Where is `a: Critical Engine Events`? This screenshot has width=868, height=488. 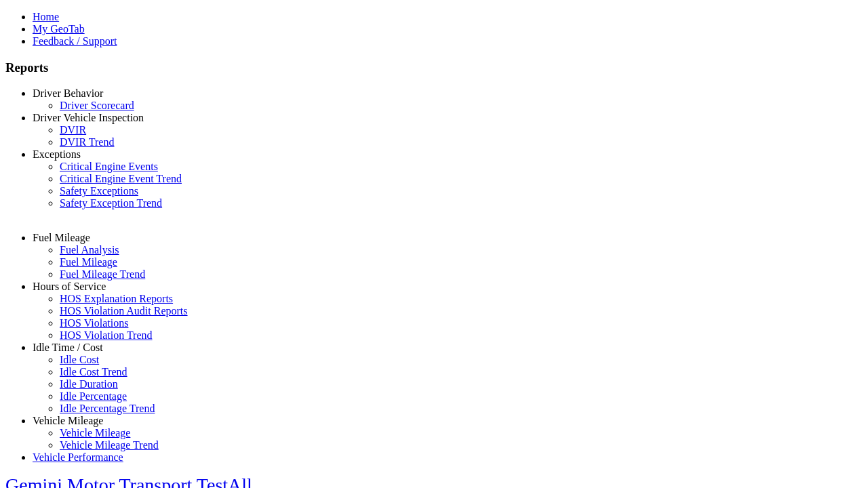
a: Critical Engine Events is located at coordinates (109, 166).